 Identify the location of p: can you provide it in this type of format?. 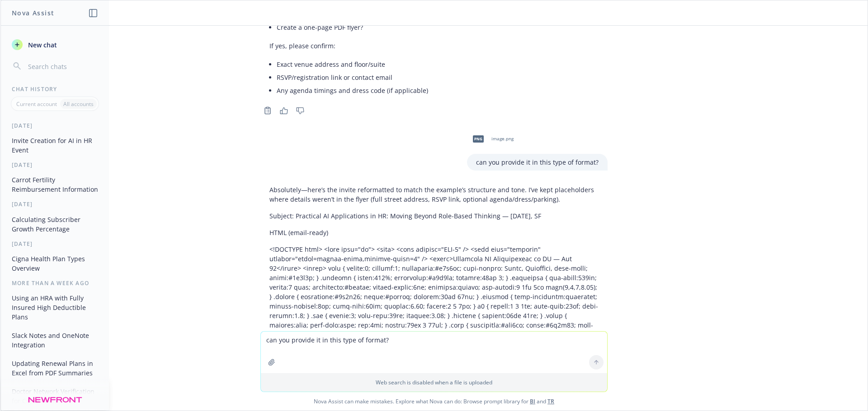
(537, 162).